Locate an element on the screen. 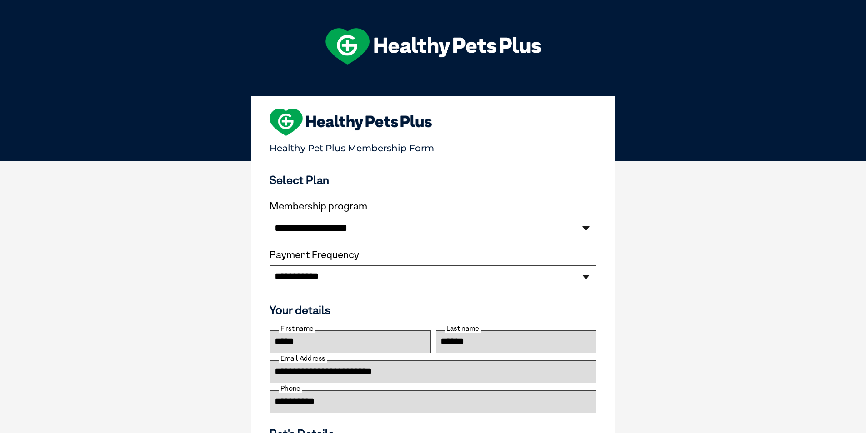 The height and width of the screenshot is (433, 866). label: Payment Frequency is located at coordinates (314, 255).